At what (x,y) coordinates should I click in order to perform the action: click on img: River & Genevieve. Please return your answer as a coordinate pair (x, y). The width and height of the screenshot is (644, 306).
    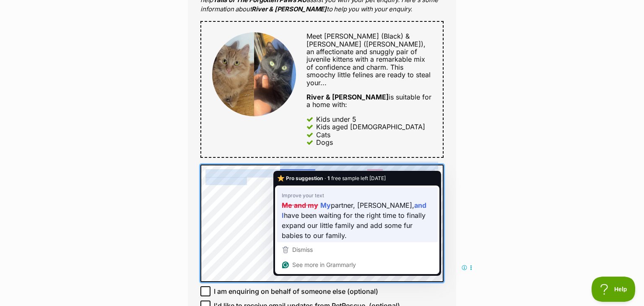
    Looking at the image, I should click on (254, 74).